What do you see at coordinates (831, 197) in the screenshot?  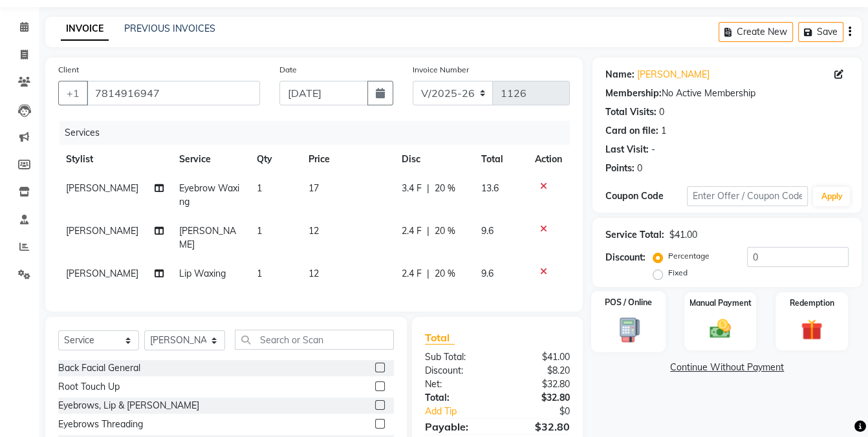 I see `button: Apply` at bounding box center [831, 197].